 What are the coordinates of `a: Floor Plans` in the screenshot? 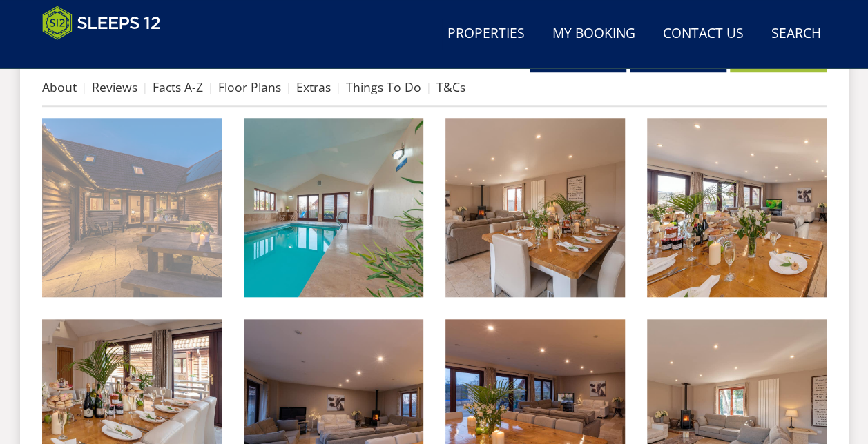 It's located at (249, 87).